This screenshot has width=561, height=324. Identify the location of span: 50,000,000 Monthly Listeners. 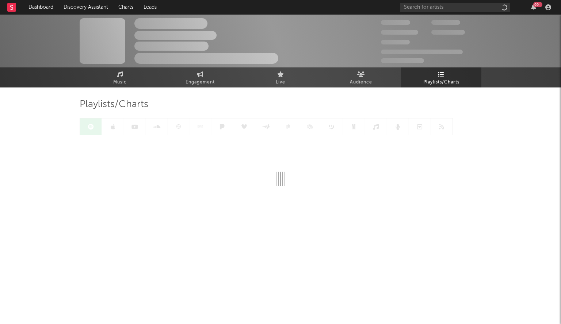
(422, 52).